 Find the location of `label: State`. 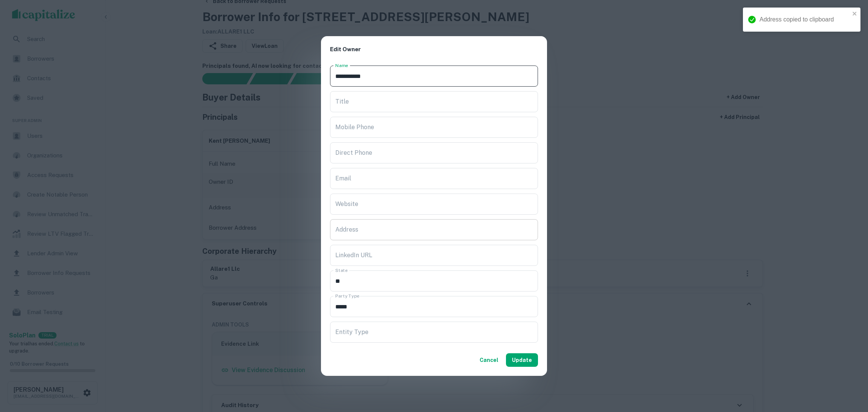

label: State is located at coordinates (341, 270).